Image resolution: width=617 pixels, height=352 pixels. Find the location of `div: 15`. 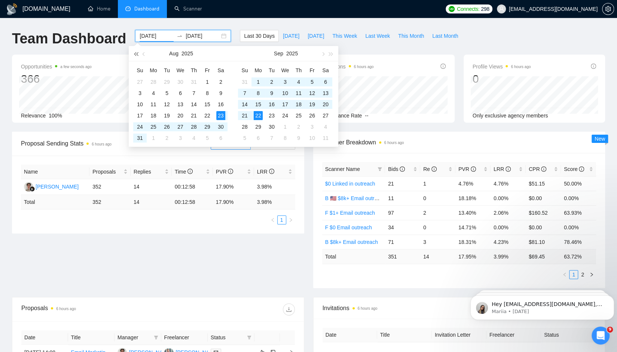

div: 15 is located at coordinates (258, 104).